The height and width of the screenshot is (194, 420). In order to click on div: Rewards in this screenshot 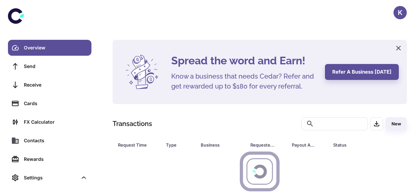, I will do `click(56, 159)`.